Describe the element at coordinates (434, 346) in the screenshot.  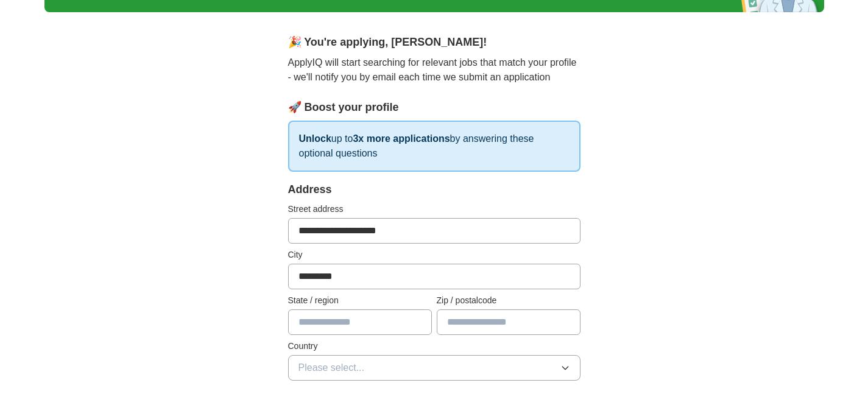
I see `label: Country` at that location.